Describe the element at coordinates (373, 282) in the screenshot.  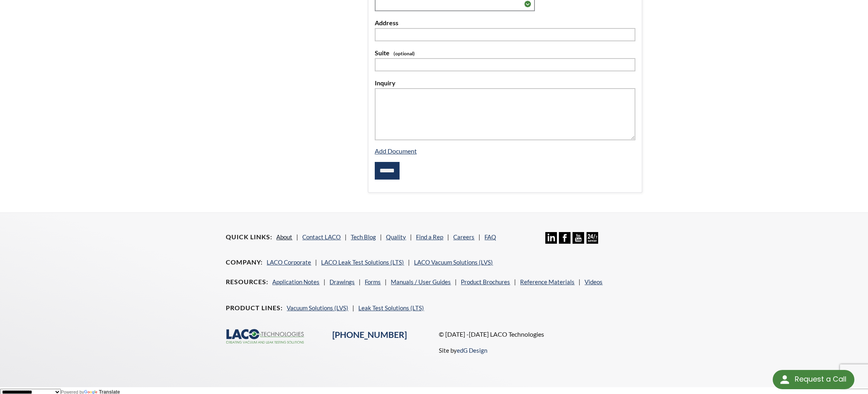
I see `a: Forms` at that location.